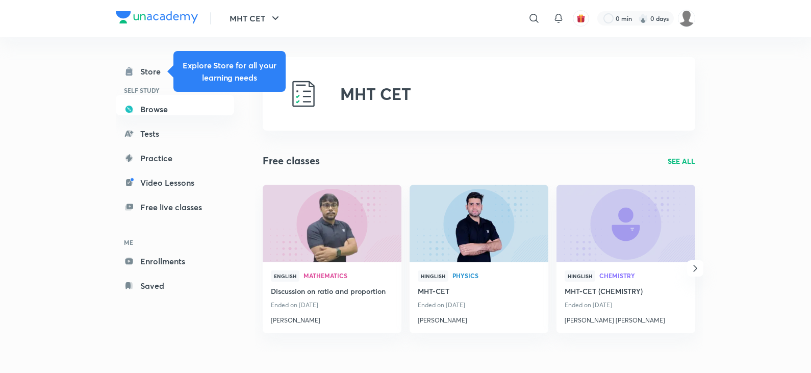 The image size is (811, 373). Describe the element at coordinates (175, 207) in the screenshot. I see `a: Free live classes` at that location.